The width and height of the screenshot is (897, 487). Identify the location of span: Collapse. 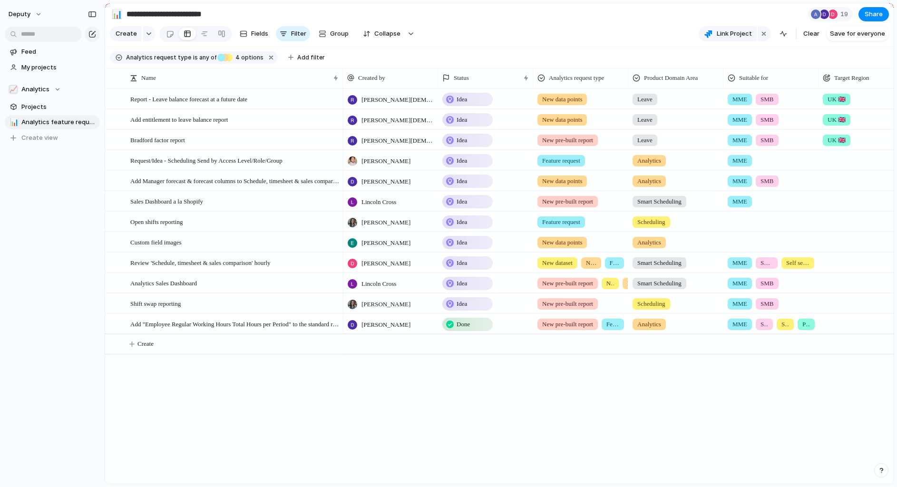
(387, 34).